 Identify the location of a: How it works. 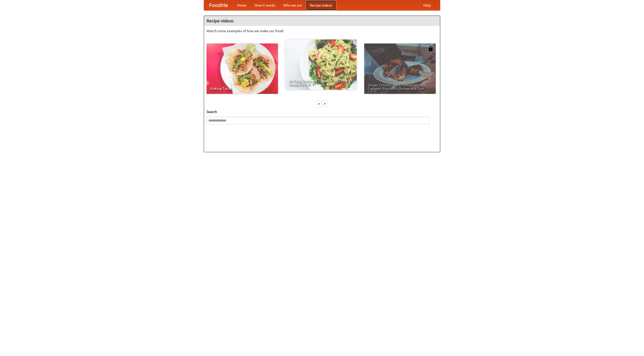
(265, 5).